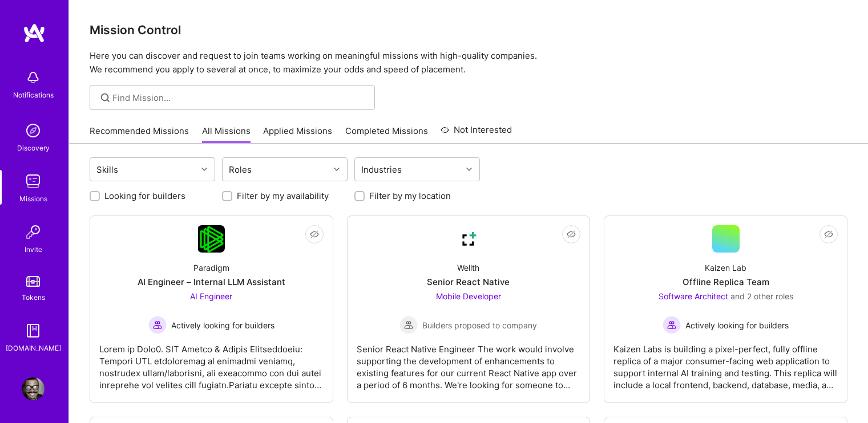 This screenshot has width=868, height=423. What do you see at coordinates (33, 95) in the screenshot?
I see `div: Notifications` at bounding box center [33, 95].